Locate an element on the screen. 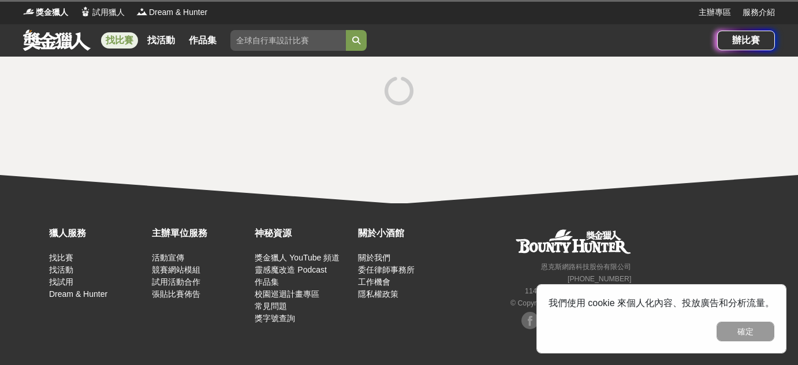  a: 常見問題 is located at coordinates (271, 306).